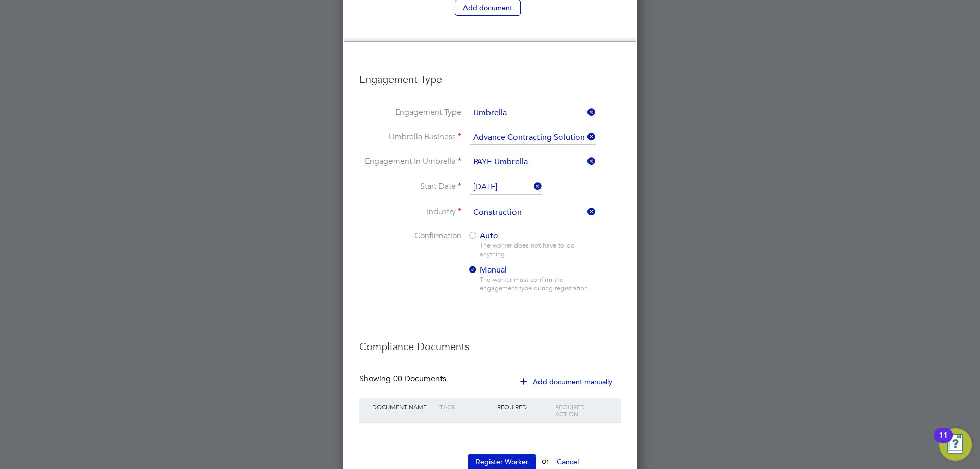  Describe the element at coordinates (420, 379) in the screenshot. I see `span: 00 Documents` at that location.